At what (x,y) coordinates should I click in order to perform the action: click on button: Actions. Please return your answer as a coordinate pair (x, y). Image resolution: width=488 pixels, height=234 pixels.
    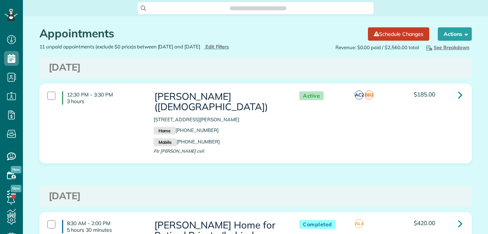
    Looking at the image, I should click on (455, 34).